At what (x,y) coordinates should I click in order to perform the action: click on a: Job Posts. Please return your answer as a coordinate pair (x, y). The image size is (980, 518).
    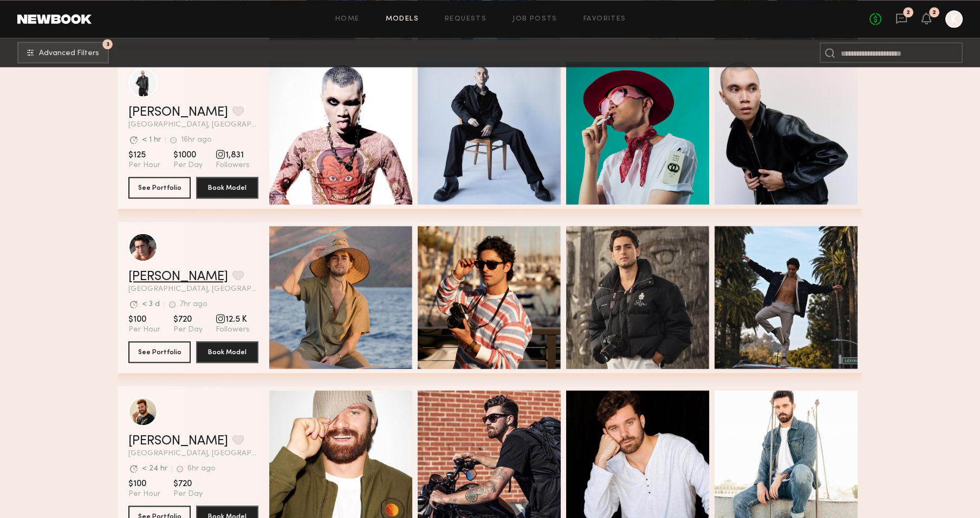
    Looking at the image, I should click on (534, 19).